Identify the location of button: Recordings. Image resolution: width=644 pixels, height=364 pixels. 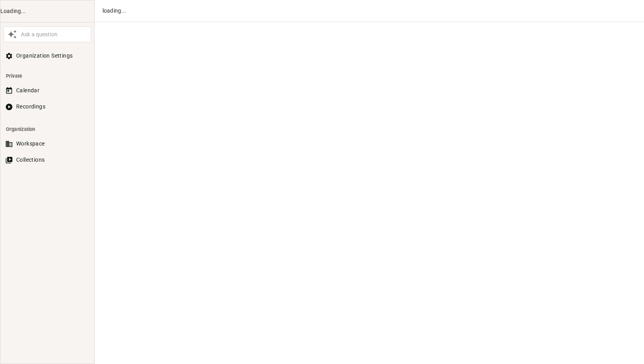
(47, 107).